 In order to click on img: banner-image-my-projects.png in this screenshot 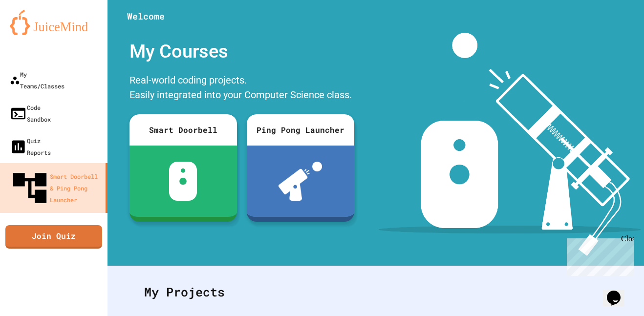, I will do `click(509, 144)`.